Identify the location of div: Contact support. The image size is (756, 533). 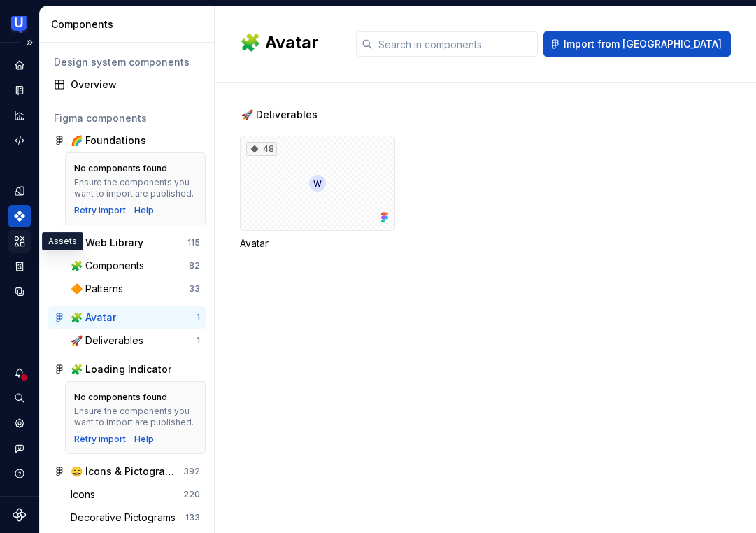
(19, 448).